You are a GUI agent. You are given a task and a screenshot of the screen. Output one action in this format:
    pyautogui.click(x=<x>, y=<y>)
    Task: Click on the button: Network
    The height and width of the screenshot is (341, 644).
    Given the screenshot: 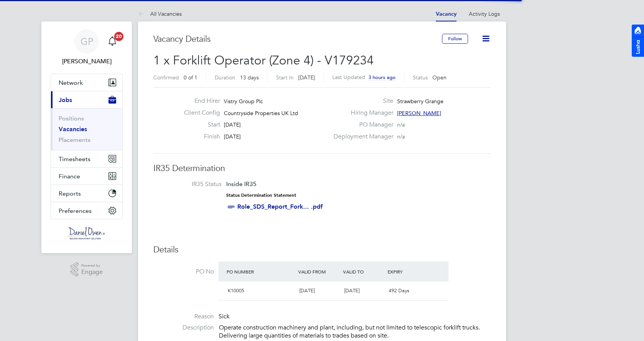 What is the action you would take?
    pyautogui.click(x=86, y=83)
    